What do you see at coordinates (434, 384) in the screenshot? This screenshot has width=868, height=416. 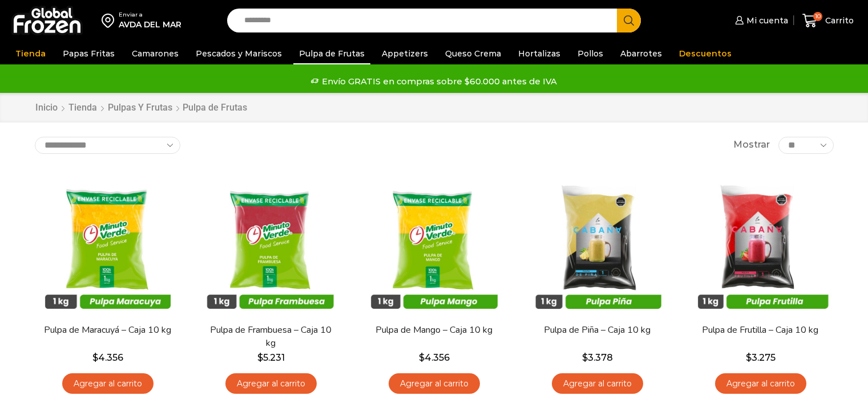 I see `a: Agregar al carrito: “Pulpa de Mango - Caja 10 kg”` at bounding box center [434, 384].